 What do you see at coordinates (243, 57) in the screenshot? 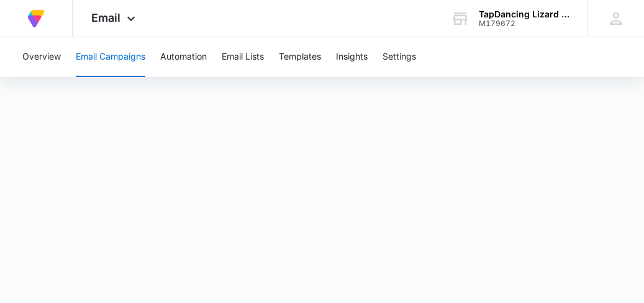
I see `button: Email Lists` at bounding box center [243, 57].